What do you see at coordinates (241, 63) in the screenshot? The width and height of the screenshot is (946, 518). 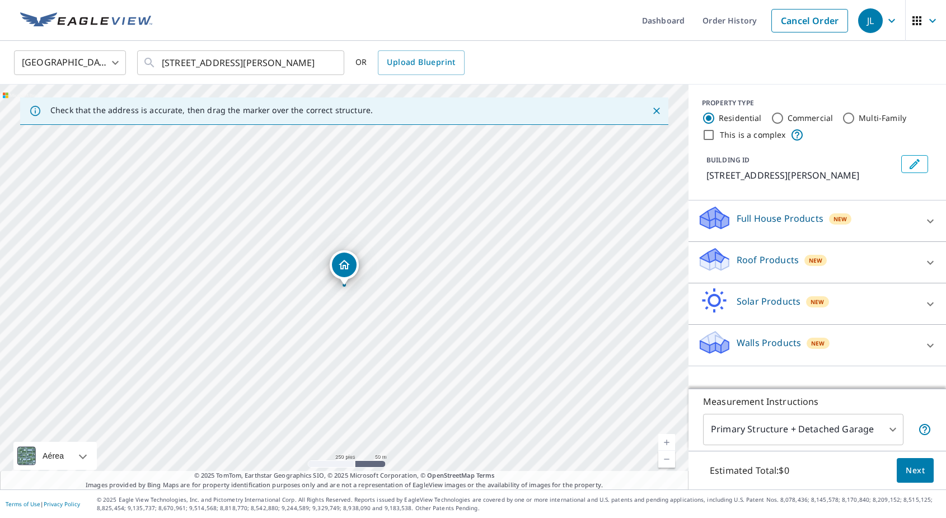 I see `input: Search by address or latitude-longitude` at bounding box center [241, 63].